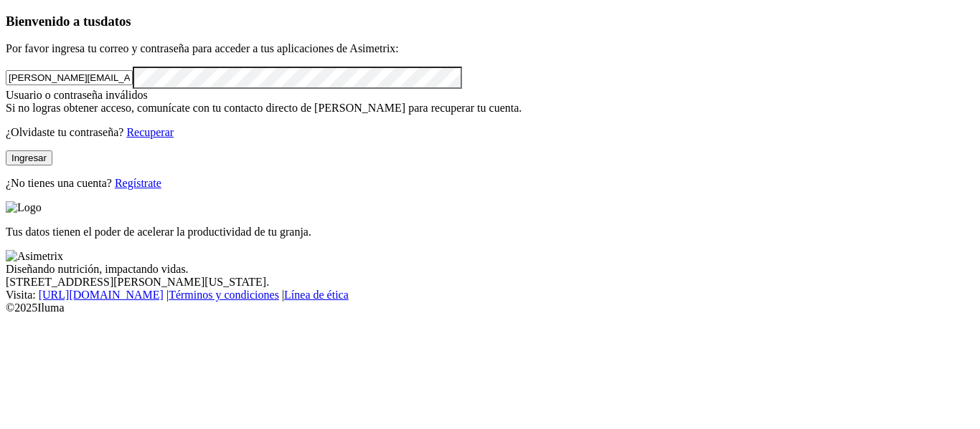  Describe the element at coordinates (34, 257) in the screenshot. I see `img: Asimetrix` at that location.